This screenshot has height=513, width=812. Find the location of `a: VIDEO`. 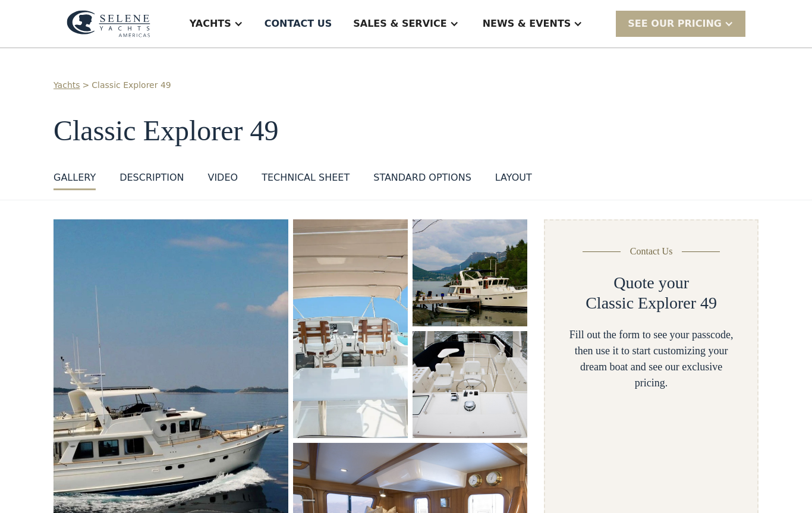

a: VIDEO is located at coordinates (222, 180).